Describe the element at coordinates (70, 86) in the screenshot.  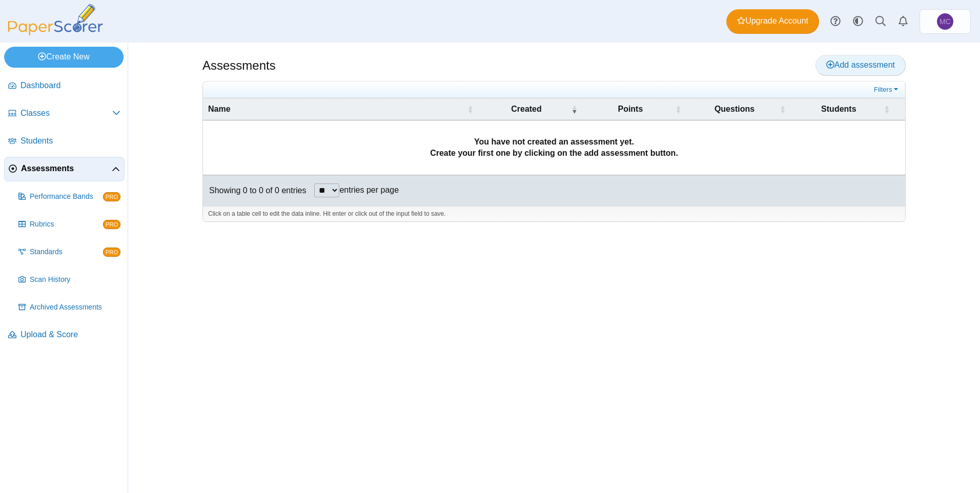
I see `span: Dashboard` at that location.